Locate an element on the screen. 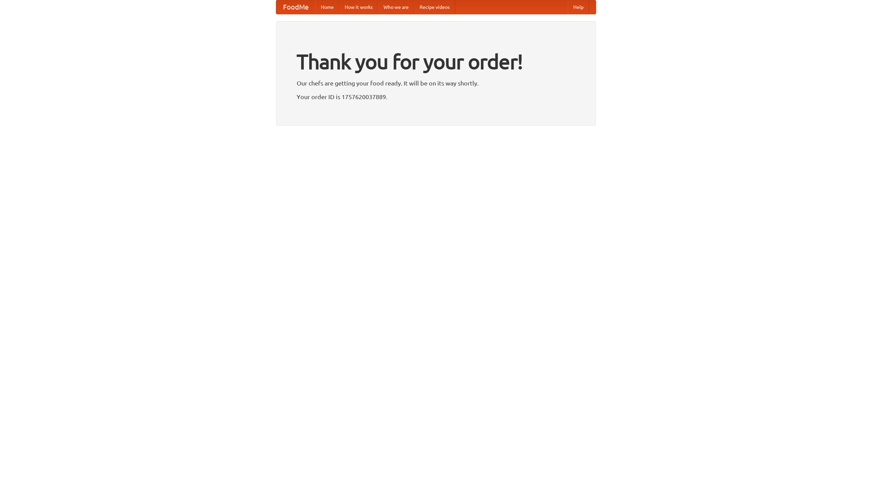 The height and width of the screenshot is (482, 872). a: Help is located at coordinates (579, 7).